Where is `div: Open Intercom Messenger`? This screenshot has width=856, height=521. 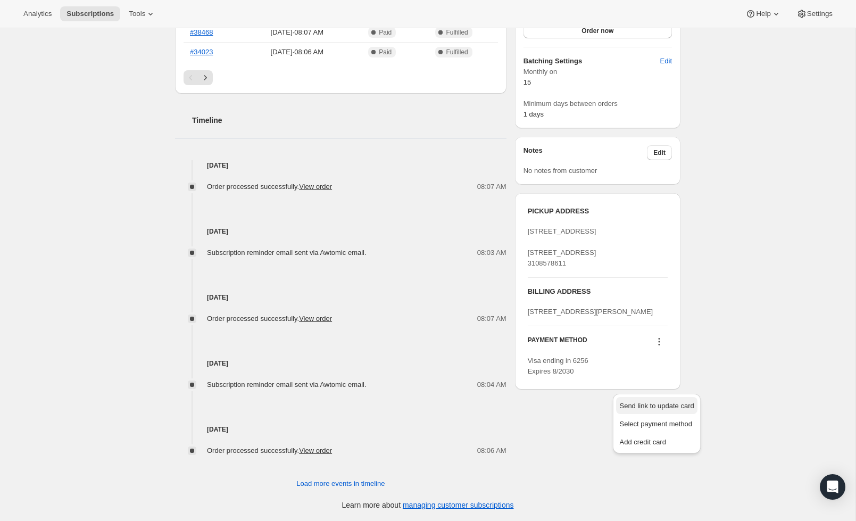
div: Open Intercom Messenger is located at coordinates (832, 487).